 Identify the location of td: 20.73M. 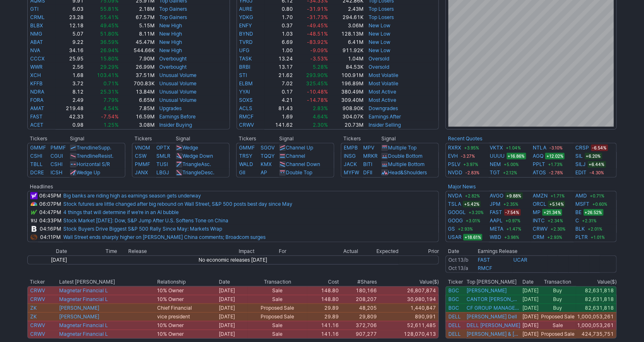
(346, 125).